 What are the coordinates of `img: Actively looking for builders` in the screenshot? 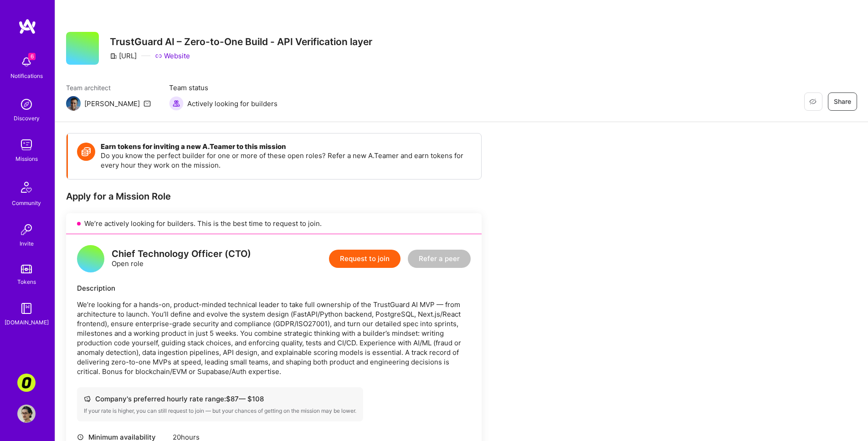 It's located at (176, 103).